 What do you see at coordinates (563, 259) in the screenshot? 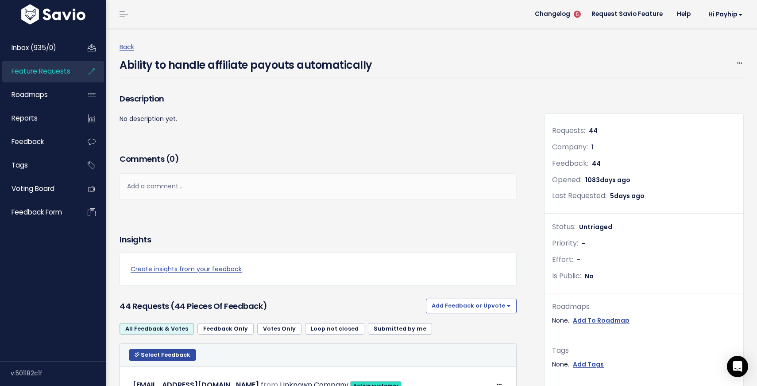
I see `span: Effort:` at bounding box center [563, 259].